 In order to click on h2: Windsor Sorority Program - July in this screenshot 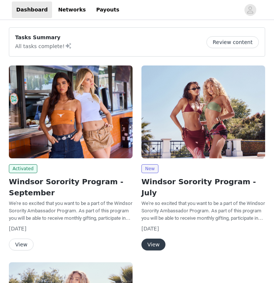, I will do `click(203, 187)`.